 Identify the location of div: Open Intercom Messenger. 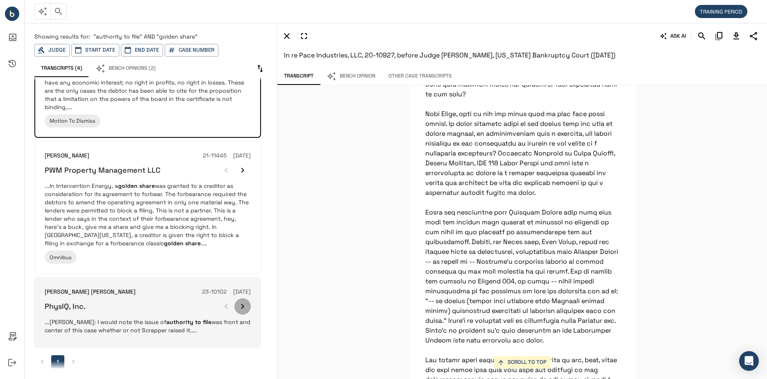
(749, 361).